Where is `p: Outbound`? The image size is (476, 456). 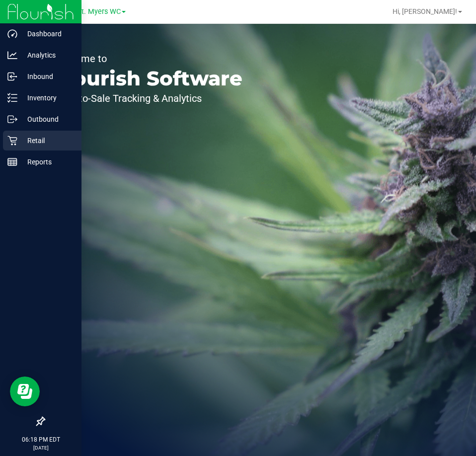 p: Outbound is located at coordinates (47, 119).